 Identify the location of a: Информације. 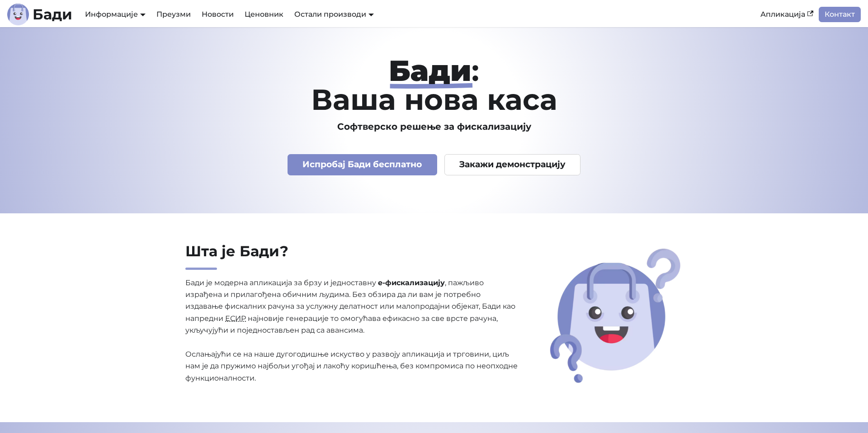
(115, 14).